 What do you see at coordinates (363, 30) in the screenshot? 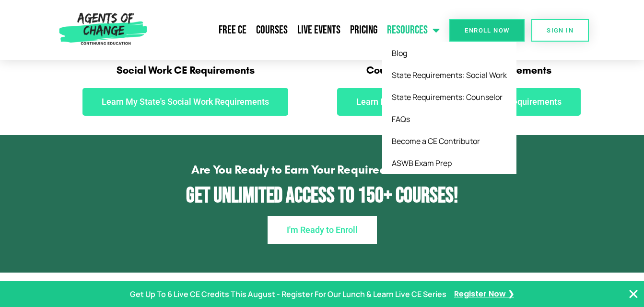
I see `a: Pricing` at bounding box center [363, 30].